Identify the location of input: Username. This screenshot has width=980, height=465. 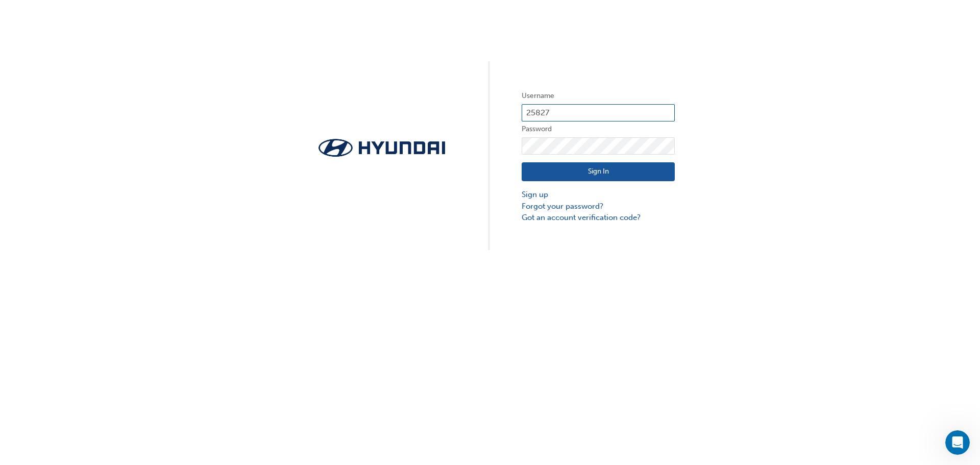
(598, 113).